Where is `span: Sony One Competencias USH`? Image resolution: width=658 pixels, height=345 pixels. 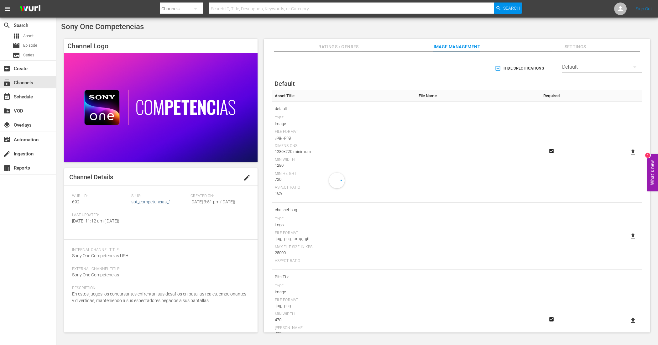 span: Sony One Competencias USH is located at coordinates (100, 256).